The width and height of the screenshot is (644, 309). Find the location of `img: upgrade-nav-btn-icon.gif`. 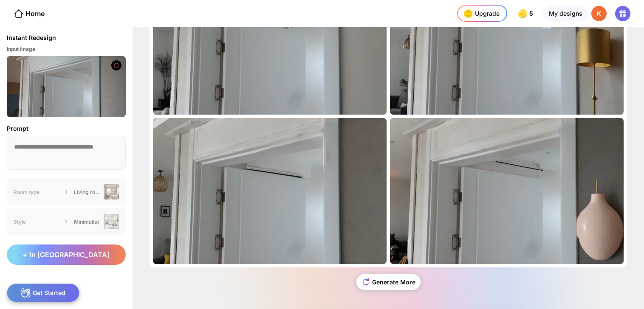

img: upgrade-nav-btn-icon.gif is located at coordinates (468, 13).